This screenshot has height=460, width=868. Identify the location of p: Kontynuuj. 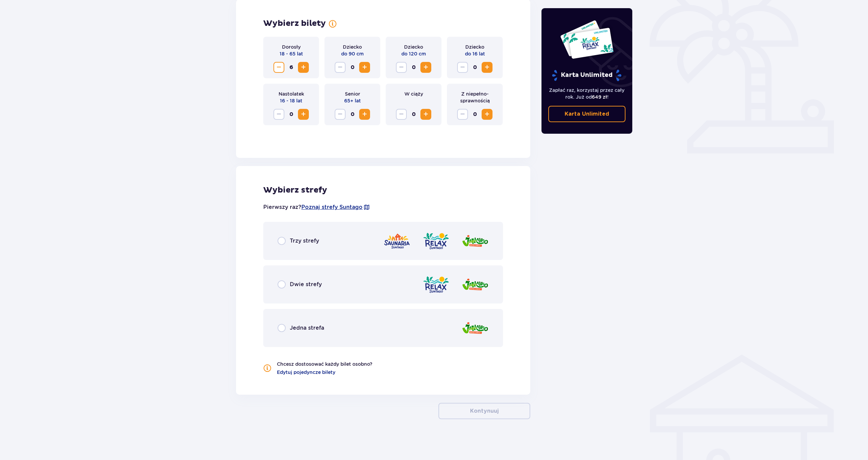
(484, 411).